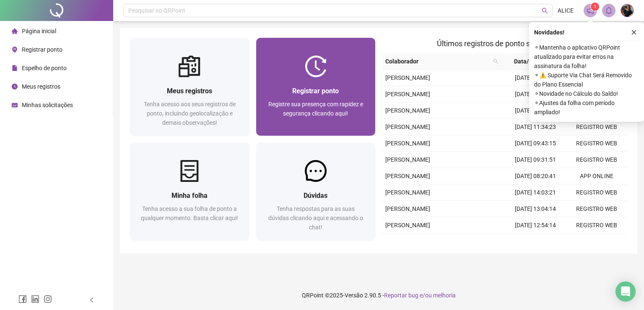  I want to click on span: facebook, so click(23, 299).